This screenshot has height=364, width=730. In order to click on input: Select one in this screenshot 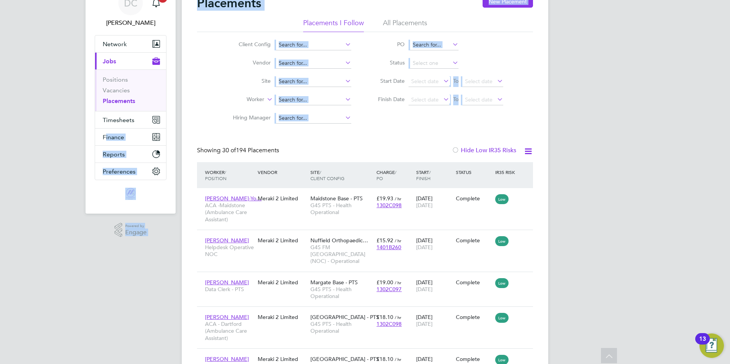, I will do `click(434, 63)`.